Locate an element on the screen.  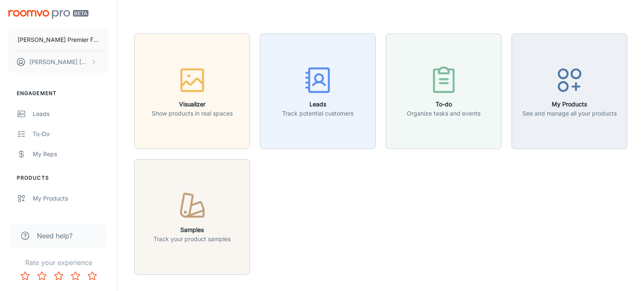
div: My Reps is located at coordinates (70, 154).